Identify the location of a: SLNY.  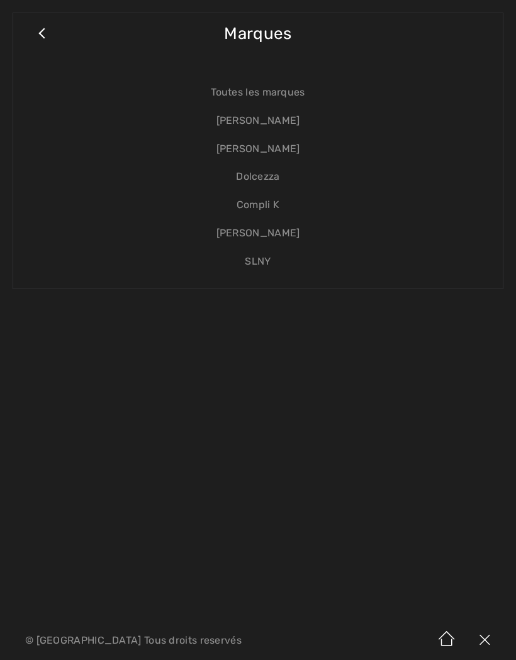
(258, 262).